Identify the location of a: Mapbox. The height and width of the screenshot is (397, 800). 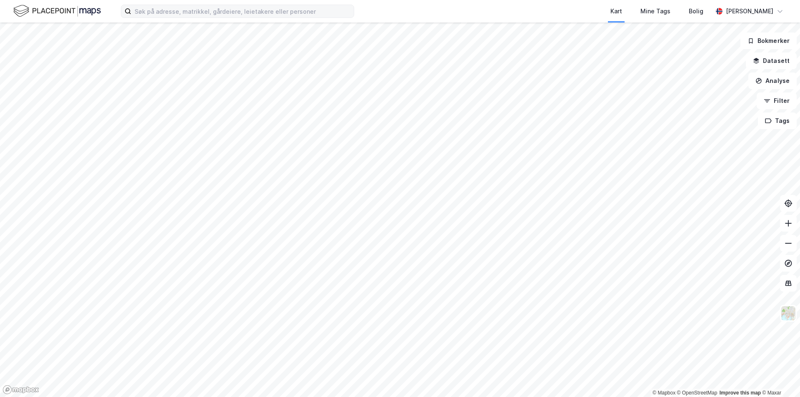
(664, 393).